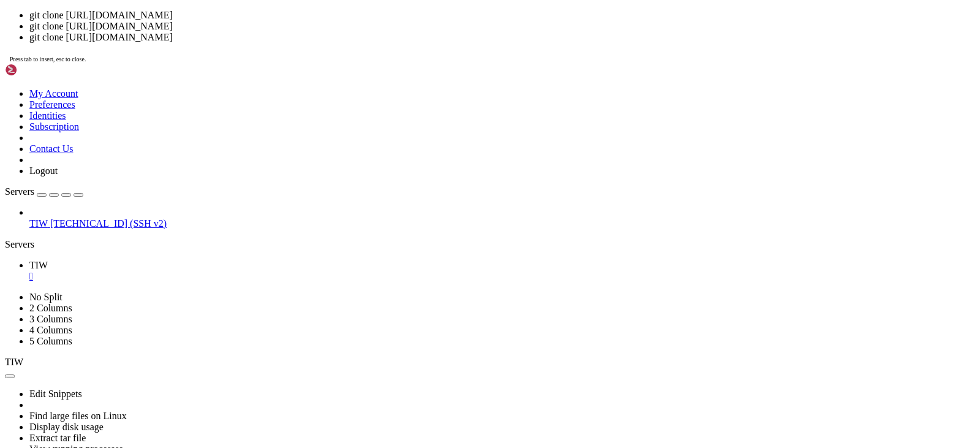 Image resolution: width=980 pixels, height=448 pixels. What do you see at coordinates (56, 394) in the screenshot?
I see `a: Edit Snippets` at bounding box center [56, 394].